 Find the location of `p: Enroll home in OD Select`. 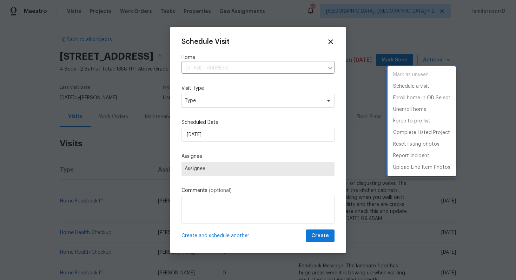

p: Enroll home in OD Select is located at coordinates (422, 98).